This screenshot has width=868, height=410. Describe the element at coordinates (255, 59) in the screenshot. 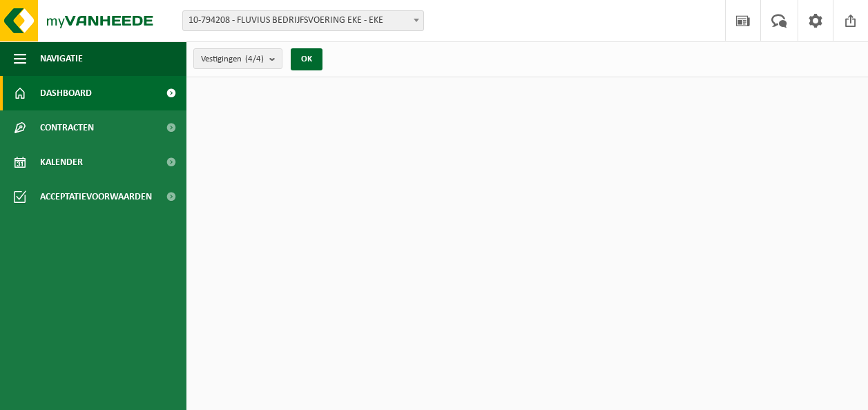

I see `count: (4/4)` at that location.